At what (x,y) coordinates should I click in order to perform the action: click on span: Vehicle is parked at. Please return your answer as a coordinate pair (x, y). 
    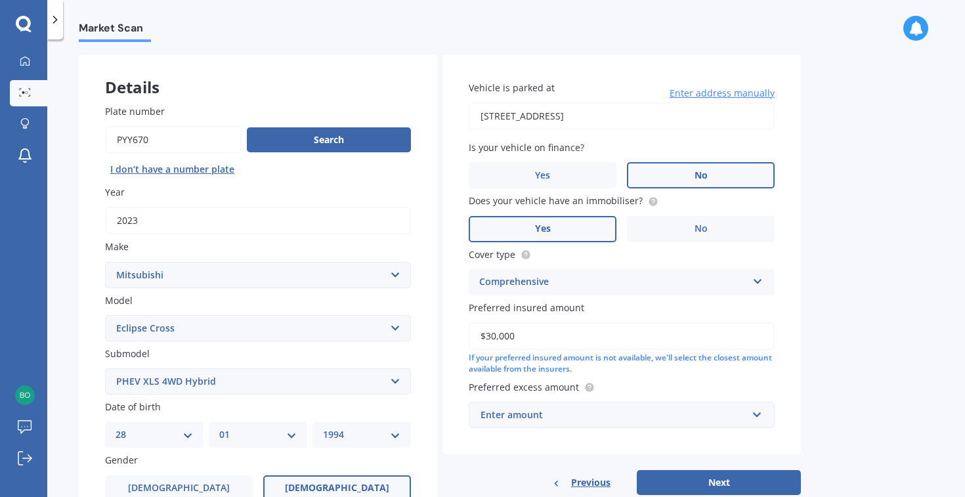
    Looking at the image, I should click on (511, 87).